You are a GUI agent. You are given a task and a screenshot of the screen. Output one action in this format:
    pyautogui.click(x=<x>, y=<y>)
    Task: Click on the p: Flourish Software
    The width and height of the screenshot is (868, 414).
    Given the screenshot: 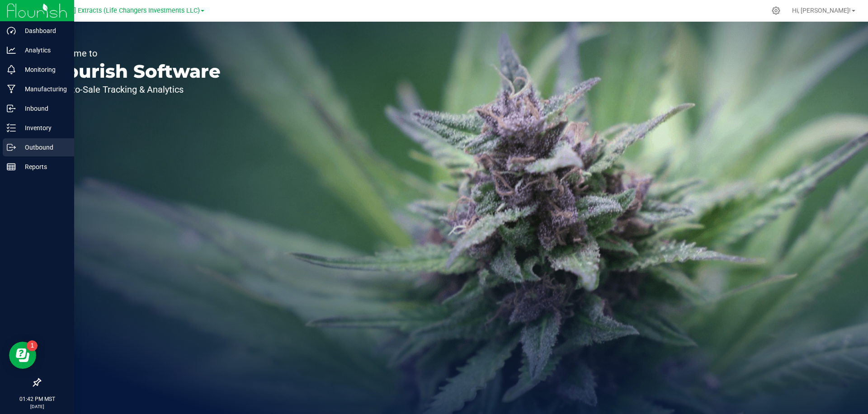 What is the action you would take?
    pyautogui.click(x=135, y=71)
    